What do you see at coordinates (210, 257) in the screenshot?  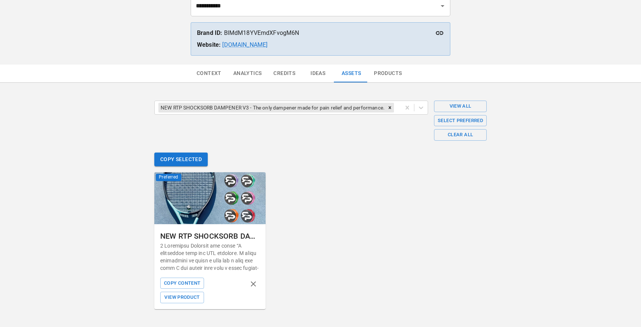 I see `p: 2 Loremipsu Dolorsit ame conse “A elitseddoe temp inc UTL etdolore. M aliqu enimadmini ve quisn e...` at bounding box center [210, 257].